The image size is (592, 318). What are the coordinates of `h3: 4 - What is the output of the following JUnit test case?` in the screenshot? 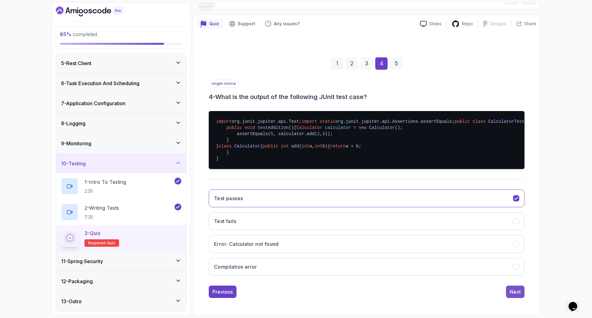 It's located at (367, 97).